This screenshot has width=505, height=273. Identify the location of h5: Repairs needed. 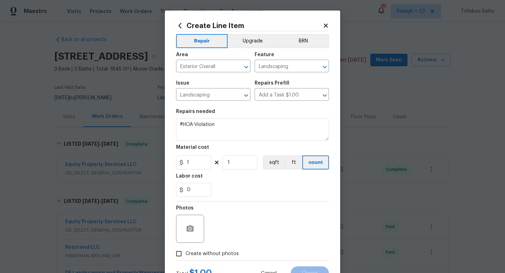
(195, 112).